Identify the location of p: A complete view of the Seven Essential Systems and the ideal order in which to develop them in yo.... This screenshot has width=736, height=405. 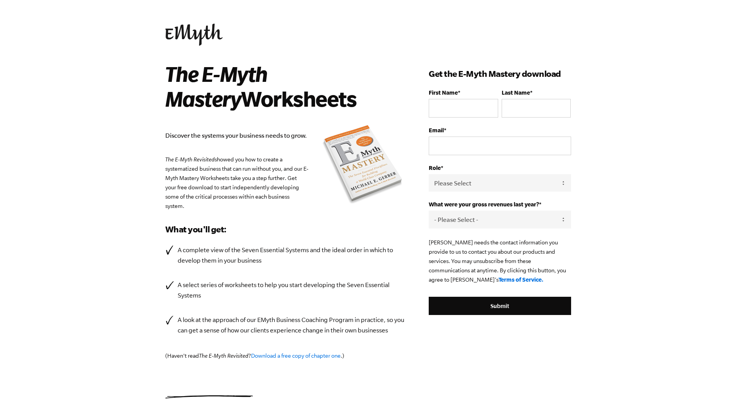
(292, 255).